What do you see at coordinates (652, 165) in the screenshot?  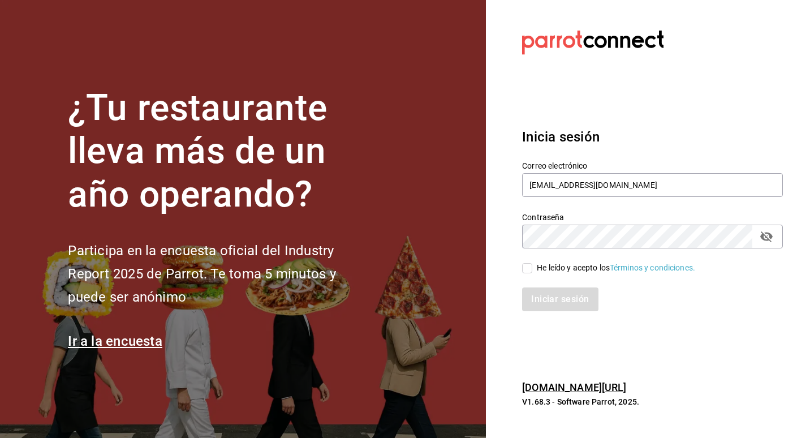 I see `label: Correo electrónico` at bounding box center [652, 165].